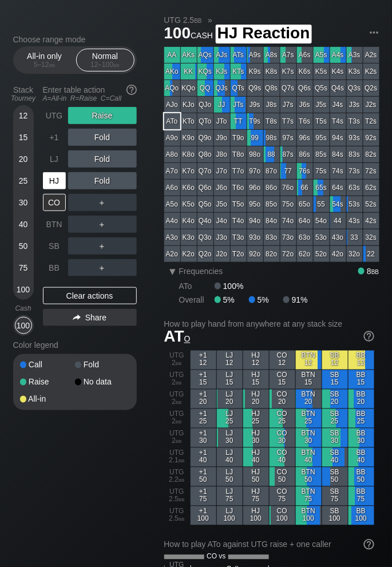 The width and height of the screenshot is (392, 567). I want to click on div: 87s, so click(288, 155).